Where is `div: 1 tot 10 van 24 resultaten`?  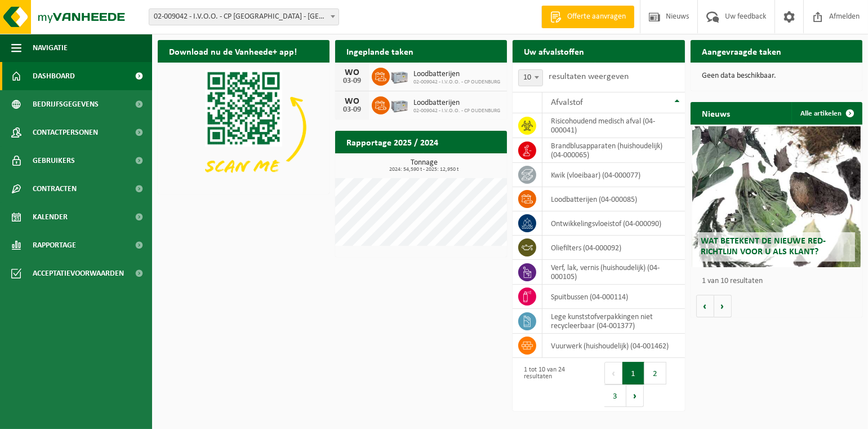 div: 1 tot 10 van 24 resultaten is located at coordinates (555, 385).